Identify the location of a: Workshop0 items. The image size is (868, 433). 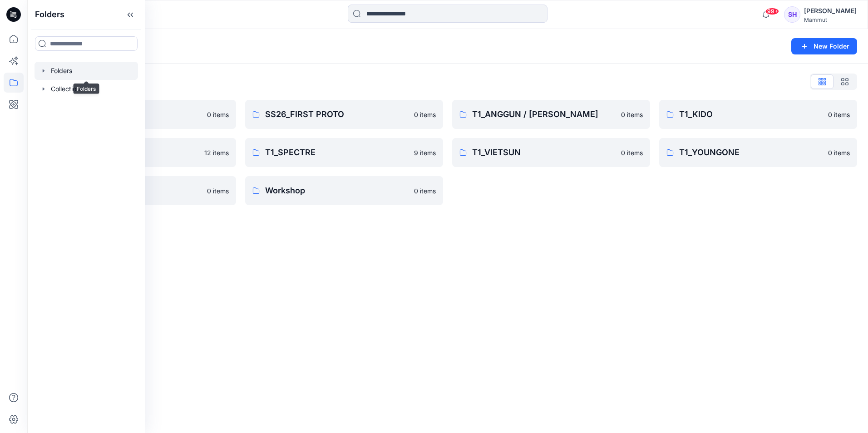
(344, 190).